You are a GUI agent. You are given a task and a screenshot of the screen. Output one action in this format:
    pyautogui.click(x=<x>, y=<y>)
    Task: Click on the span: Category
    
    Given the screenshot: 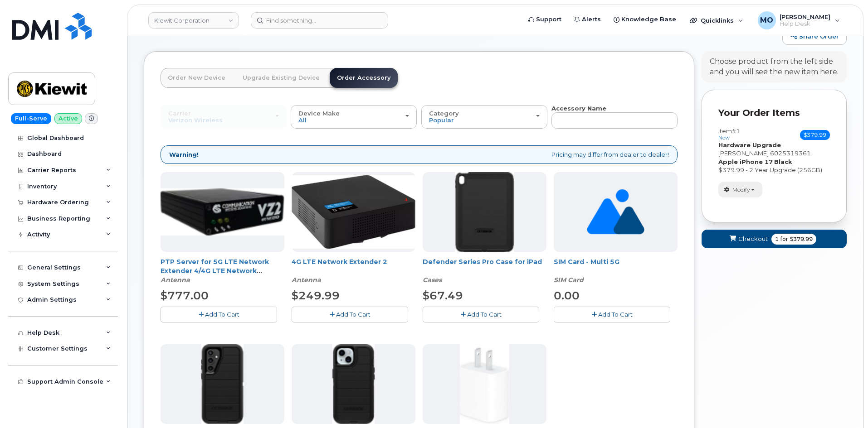 What is the action you would take?
    pyautogui.click(x=444, y=113)
    